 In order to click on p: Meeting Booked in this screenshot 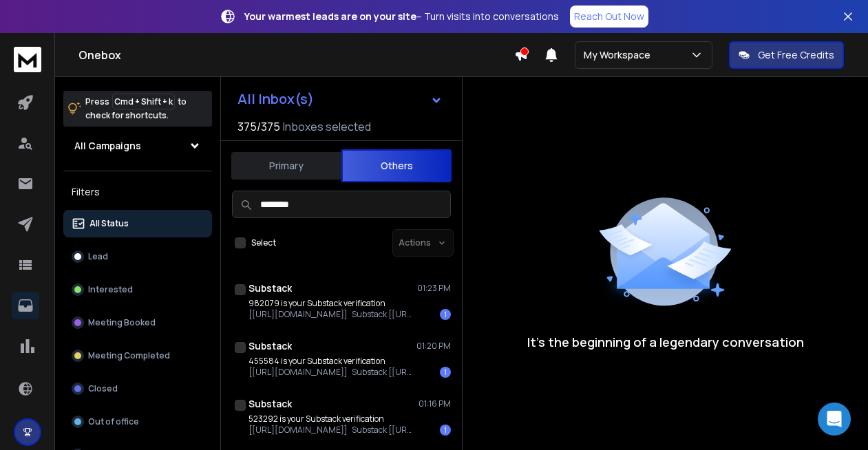, I will do `click(122, 323)`.